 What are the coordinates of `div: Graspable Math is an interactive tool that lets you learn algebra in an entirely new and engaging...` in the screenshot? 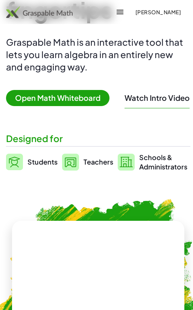 It's located at (96, 54).